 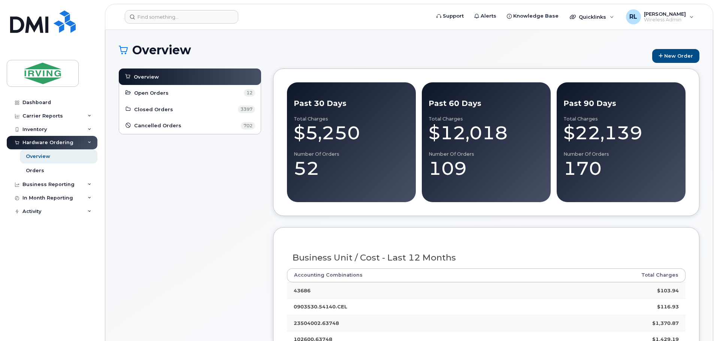 What do you see at coordinates (351, 168) in the screenshot?
I see `div: 52` at bounding box center [351, 168].